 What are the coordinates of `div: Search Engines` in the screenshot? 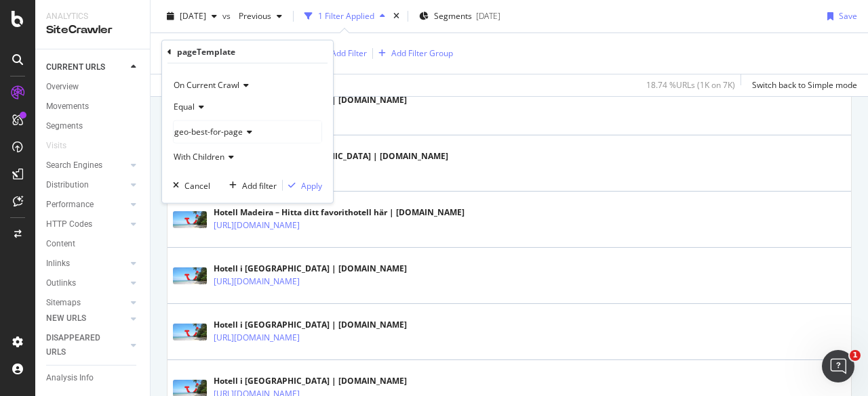 It's located at (74, 165).